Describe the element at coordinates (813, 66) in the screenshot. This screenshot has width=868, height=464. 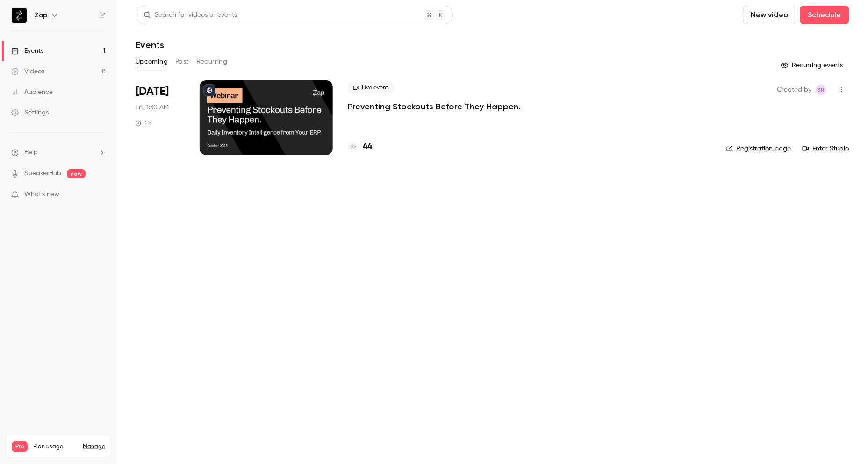
I see `button: Recurring events` at that location.